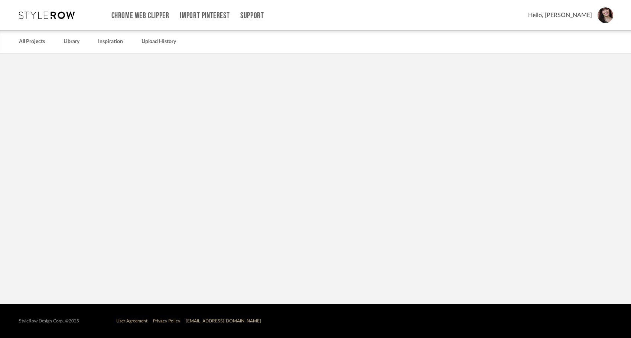  I want to click on a: User Agreement, so click(132, 321).